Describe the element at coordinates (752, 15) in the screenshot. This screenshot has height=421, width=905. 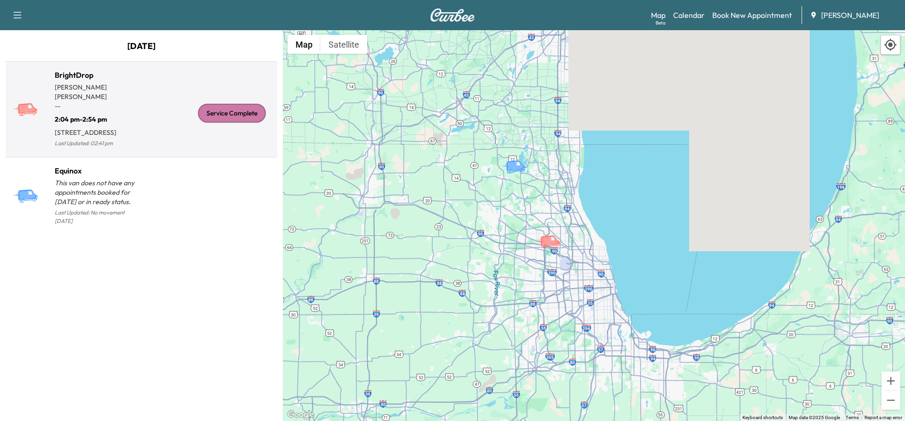
I see `a: Book New Appointment` at that location.